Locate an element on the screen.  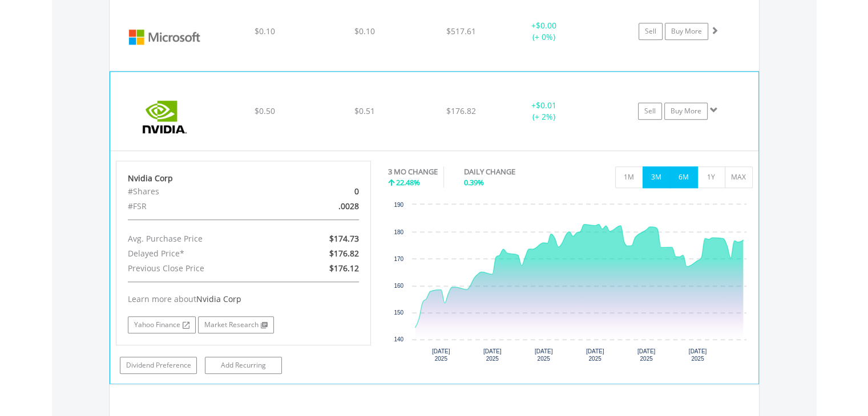
div: Previous Close Price is located at coordinates (202, 269).